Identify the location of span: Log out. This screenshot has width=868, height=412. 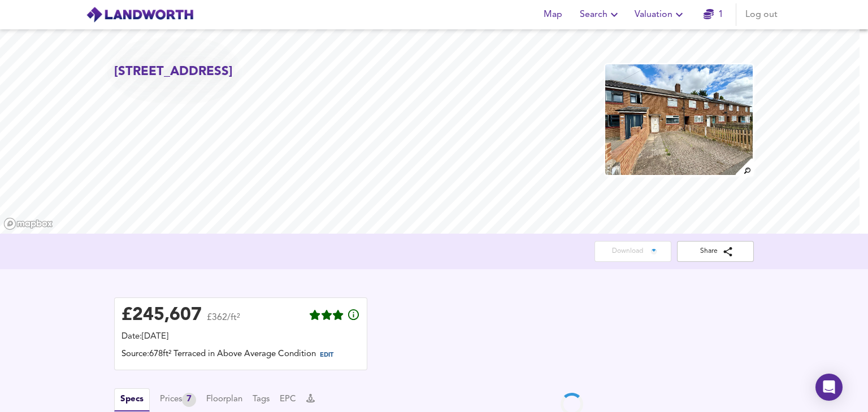
(761, 15).